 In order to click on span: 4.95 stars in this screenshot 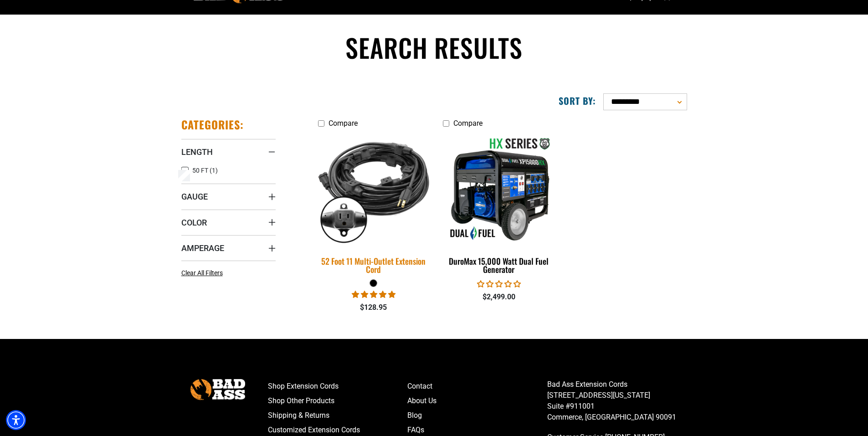, I will do `click(374, 295)`.